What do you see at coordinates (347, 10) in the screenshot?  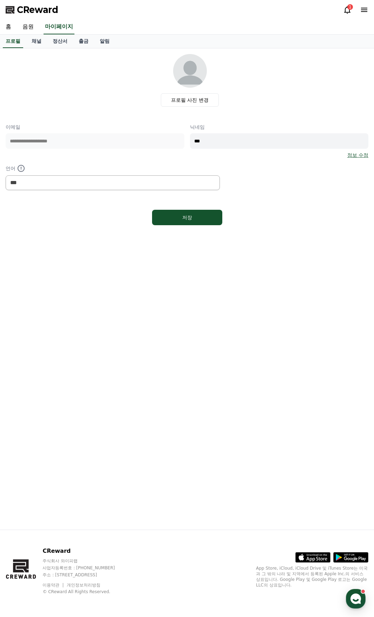 I see `a: 1` at bounding box center [347, 10].